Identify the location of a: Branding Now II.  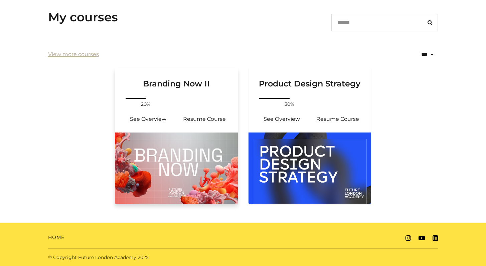
(176, 82).